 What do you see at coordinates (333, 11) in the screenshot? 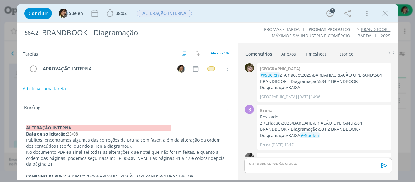
I see `div: 3` at bounding box center [333, 11].